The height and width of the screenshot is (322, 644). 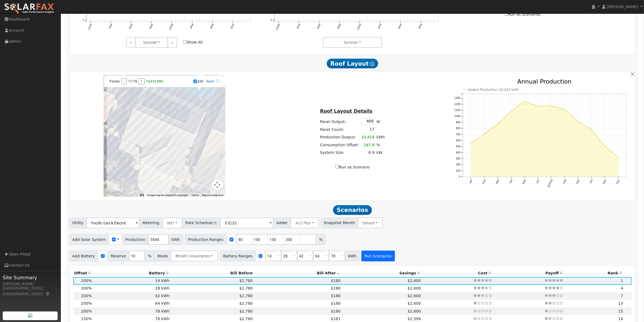 I want to click on button: Default, so click(x=370, y=223).